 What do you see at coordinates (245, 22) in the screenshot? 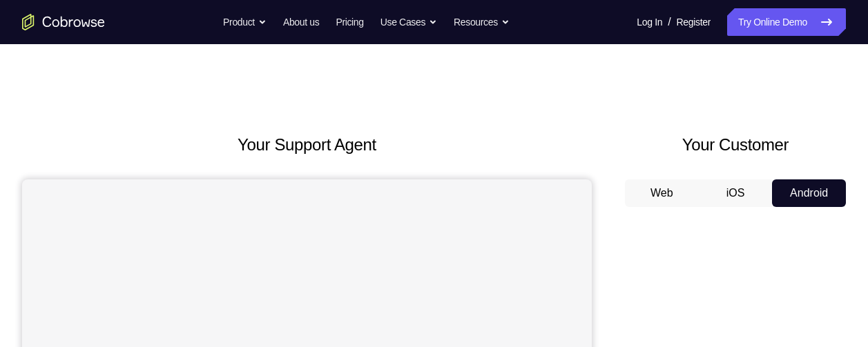
I see `button: Product` at bounding box center [245, 22].